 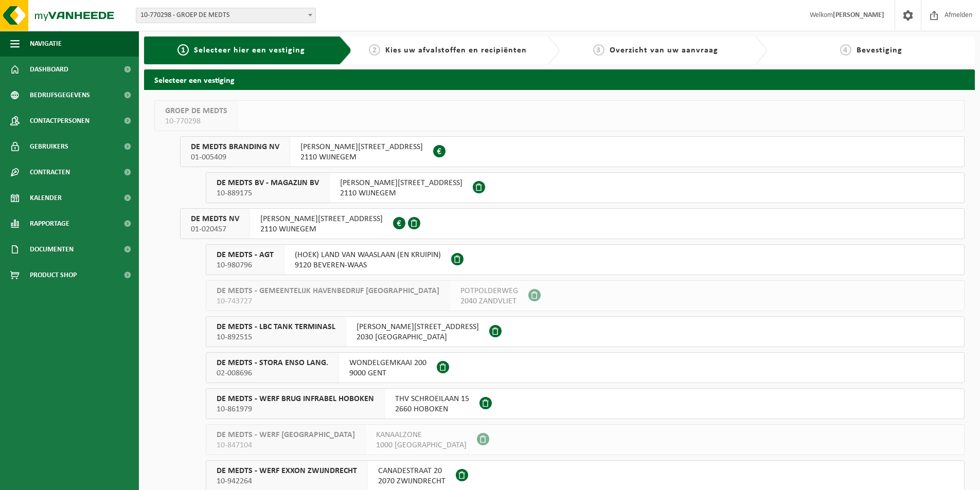 I want to click on span: 10-847104, so click(x=285, y=445).